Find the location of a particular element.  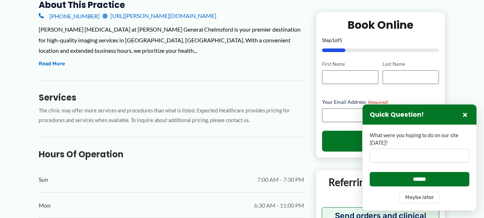

span: Sun is located at coordinates (43, 179).